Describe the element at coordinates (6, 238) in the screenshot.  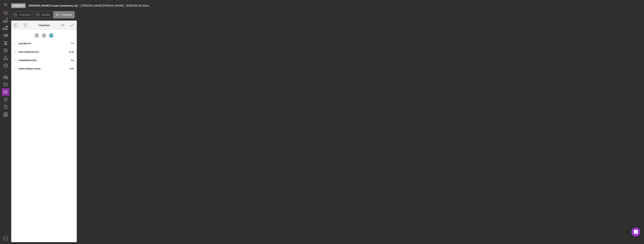
I see `text: LW` at that location.